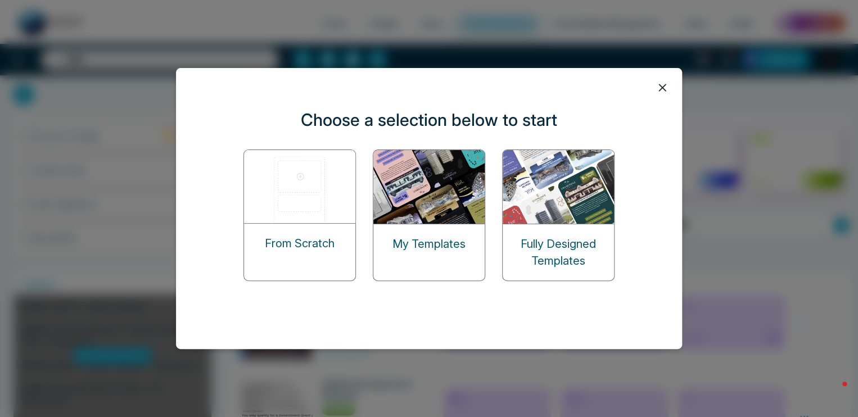 Image resolution: width=858 pixels, height=417 pixels. I want to click on img: start-from-scratch.png, so click(300, 187).